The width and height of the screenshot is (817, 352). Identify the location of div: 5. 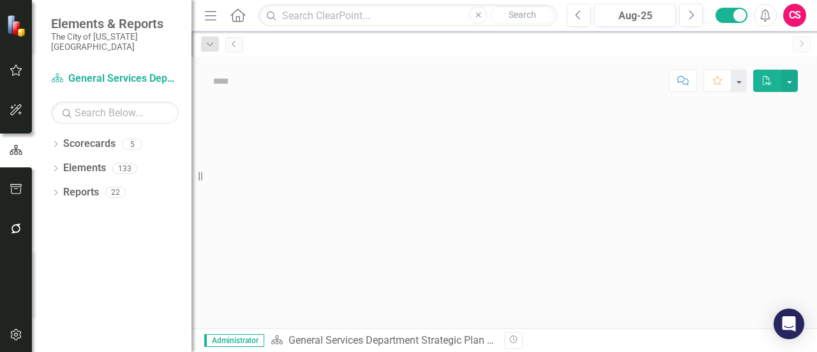
(132, 144).